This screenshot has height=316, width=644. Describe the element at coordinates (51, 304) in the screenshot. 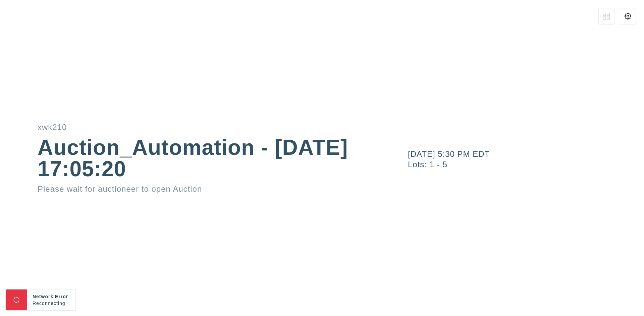

I see `div: Reconnecting` at that location.